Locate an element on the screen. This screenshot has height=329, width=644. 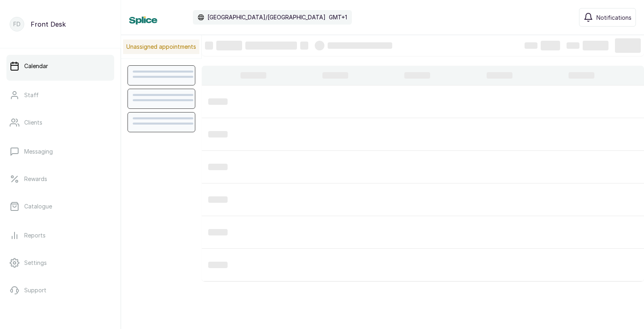
p: Clients is located at coordinates (33, 122).